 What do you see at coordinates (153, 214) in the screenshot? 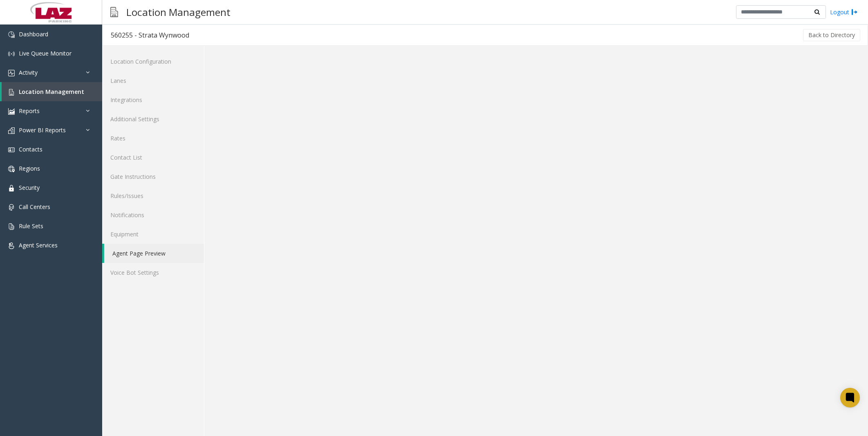
I see `a: Notifications` at bounding box center [153, 214].